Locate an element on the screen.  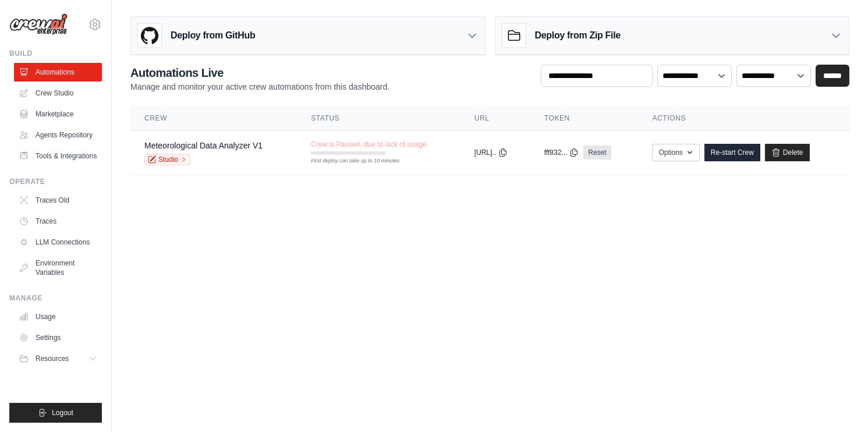
th: Crew is located at coordinates (214, 118).